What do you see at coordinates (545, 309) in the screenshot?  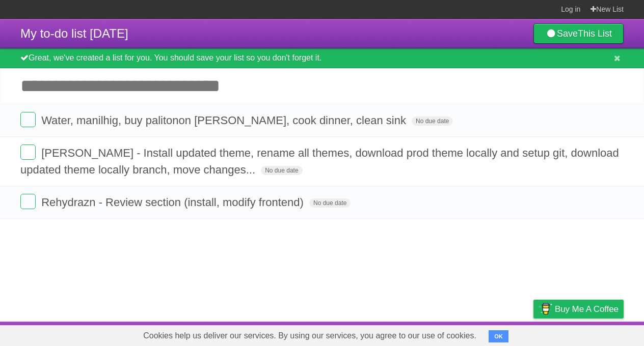 I see `img: Buy me a coffee` at bounding box center [545, 309].